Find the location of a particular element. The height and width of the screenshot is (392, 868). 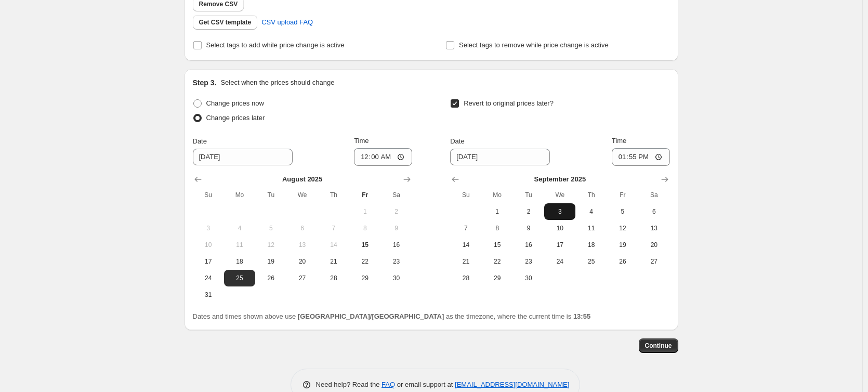

button: Saturday September 13 2025 is located at coordinates (654, 229).